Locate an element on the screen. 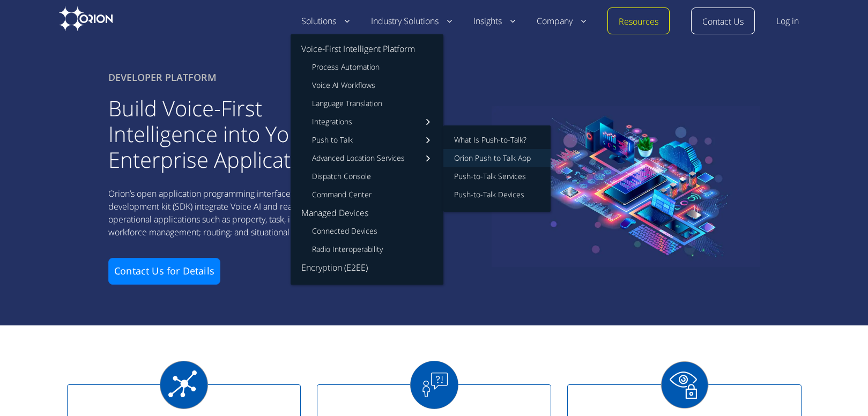 The width and height of the screenshot is (868, 416). a: Push-to-Talk Services is located at coordinates (497, 176).